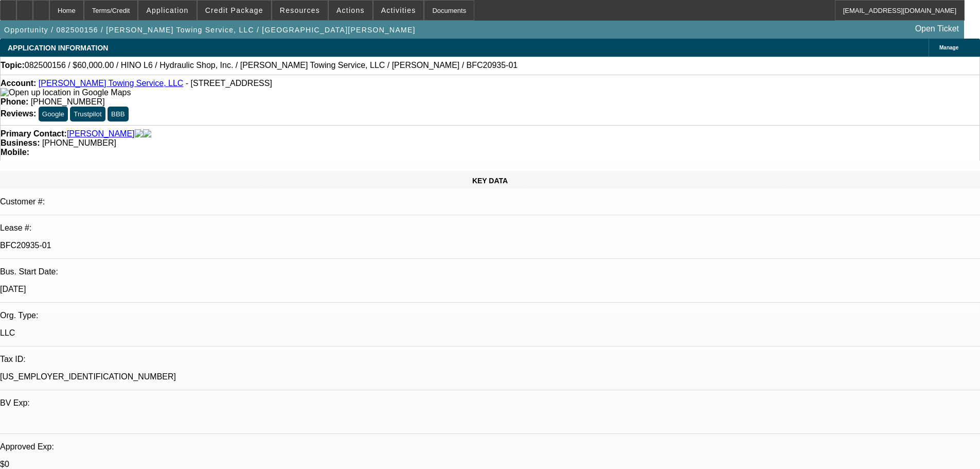 The width and height of the screenshot is (980, 469). What do you see at coordinates (147, 134) in the screenshot?
I see `img: linkedin-icon.png` at bounding box center [147, 134].